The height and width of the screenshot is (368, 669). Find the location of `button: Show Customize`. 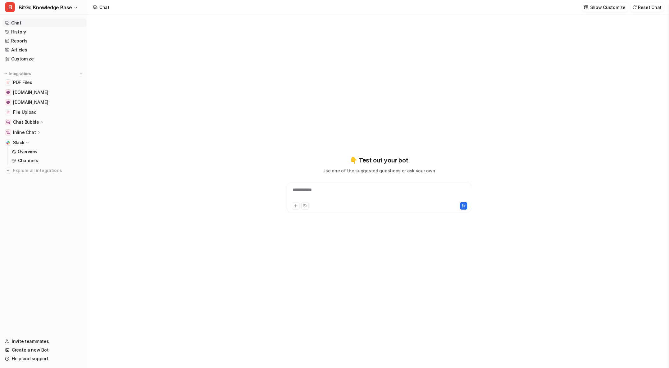

button: Show Customize is located at coordinates (605, 7).